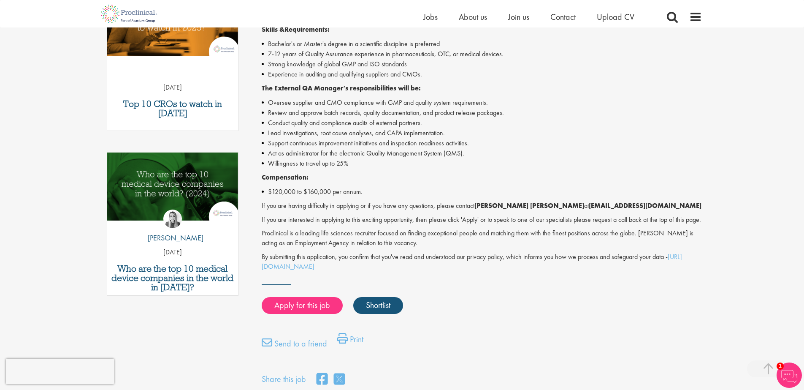 This screenshot has width=804, height=390. Describe the element at coordinates (173, 190) in the screenshot. I see `a: Link to a post` at that location.